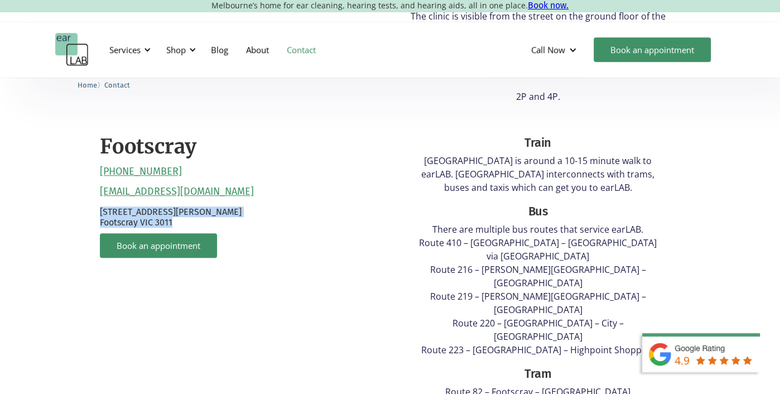  What do you see at coordinates (87, 85) in the screenshot?
I see `span: Home` at bounding box center [87, 85].